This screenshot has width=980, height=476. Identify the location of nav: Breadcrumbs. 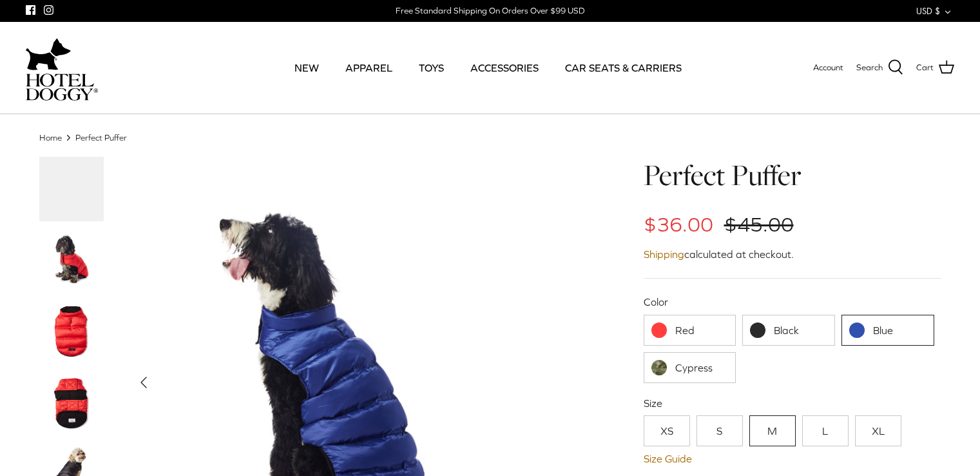
(490, 137).